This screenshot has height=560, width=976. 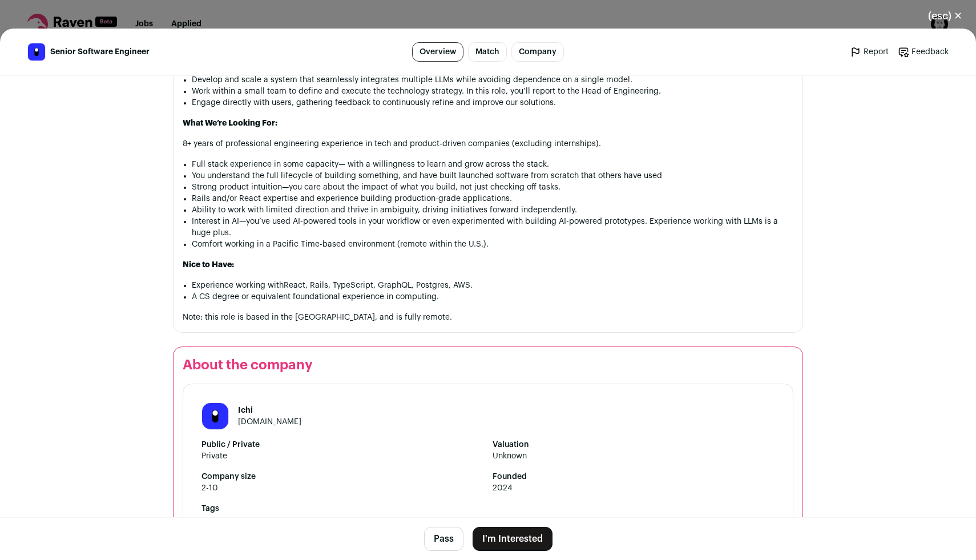 I want to click on li: Rails and/or React expertise and experience building production-grade applications., so click(x=493, y=199).